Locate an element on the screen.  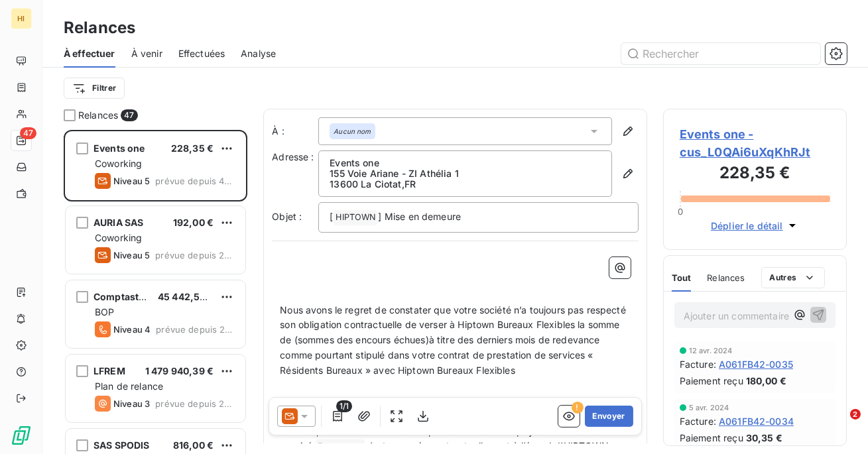
div: HI is located at coordinates (21, 19).